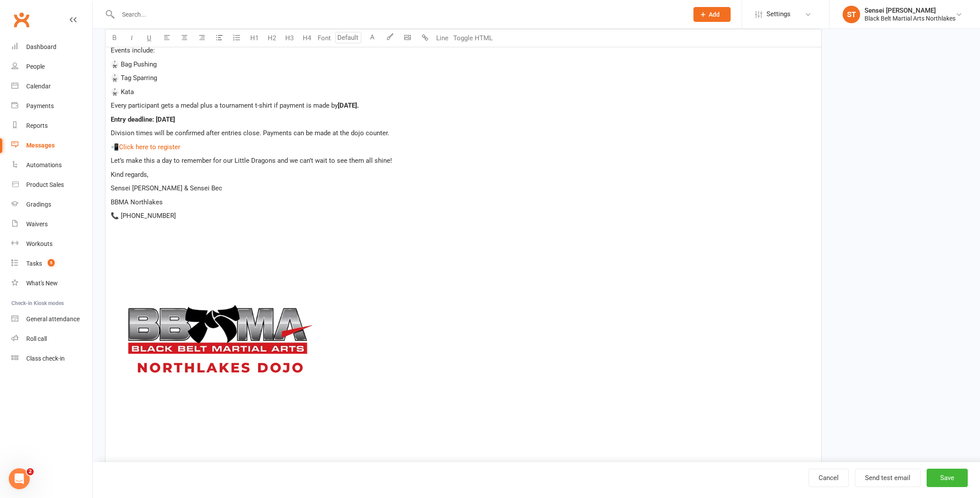 This screenshot has height=498, width=980. I want to click on button: Save, so click(948, 477).